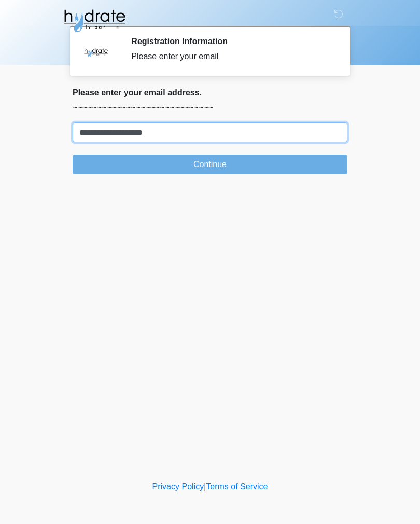  I want to click on img: Hydrate IV Bar - Fort Collins Logo, so click(94, 21).